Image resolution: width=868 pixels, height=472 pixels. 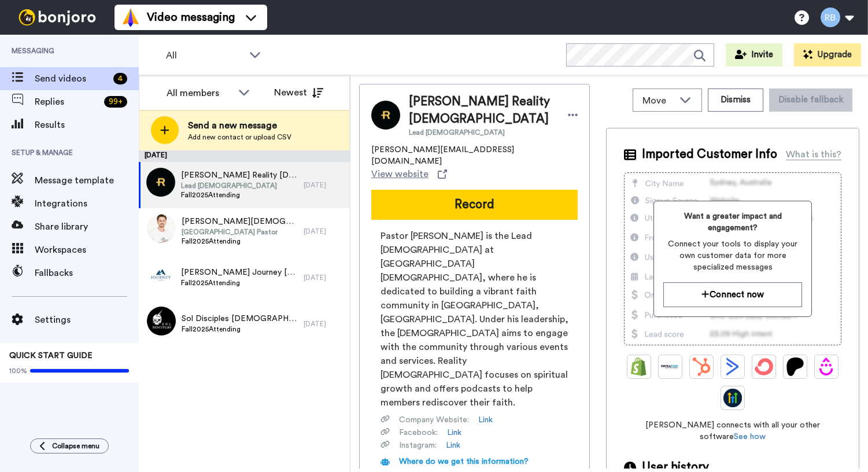 What do you see at coordinates (733, 294) in the screenshot?
I see `button: Connect now` at bounding box center [733, 294].